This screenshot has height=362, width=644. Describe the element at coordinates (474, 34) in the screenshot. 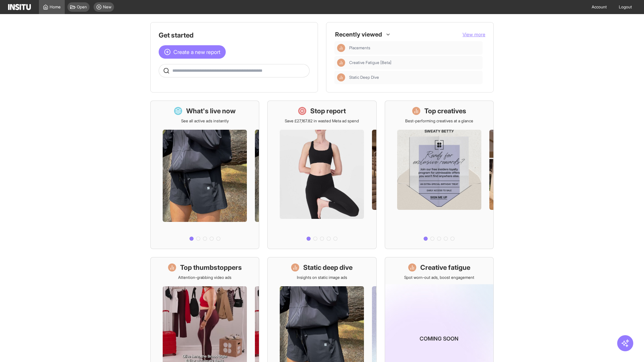

I see `button: View more` at that location.